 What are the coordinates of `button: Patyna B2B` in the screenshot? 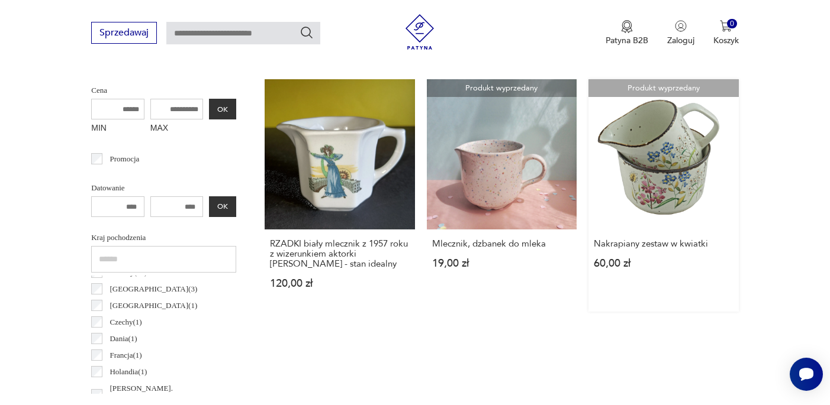 It's located at (627, 33).